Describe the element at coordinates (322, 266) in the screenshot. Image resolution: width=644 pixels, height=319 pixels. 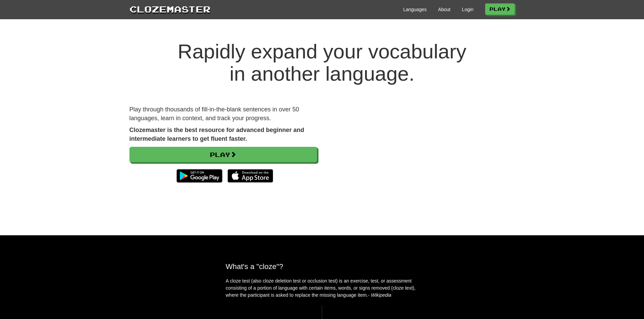
I see `h2: What's a "cloze"?` at that location.